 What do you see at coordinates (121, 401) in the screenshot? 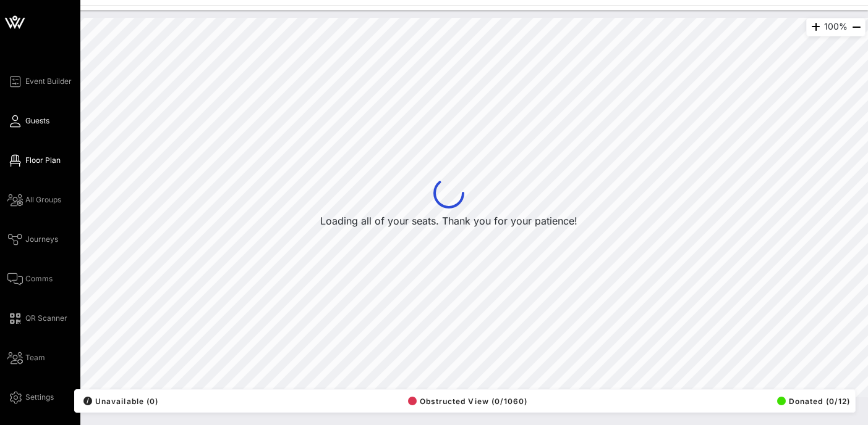
I see `span: Unavailable (0)` at bounding box center [121, 401].